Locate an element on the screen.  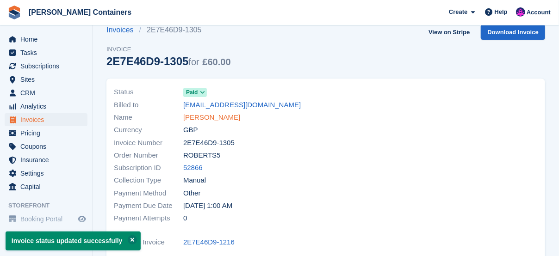
img: stora-icon-8386f47178a22dfd0bd8f6a31ec36ba5ce8667c1dd55bd0f319d3a0aa187defe.svg is located at coordinates (14, 12).